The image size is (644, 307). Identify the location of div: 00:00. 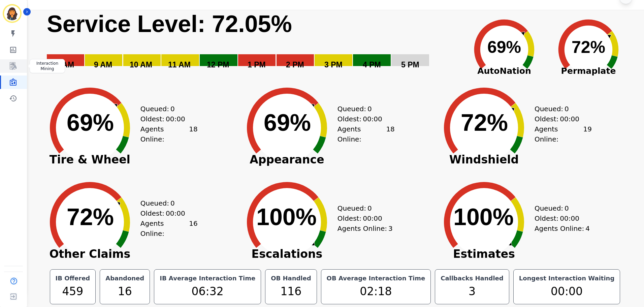
(567, 291).